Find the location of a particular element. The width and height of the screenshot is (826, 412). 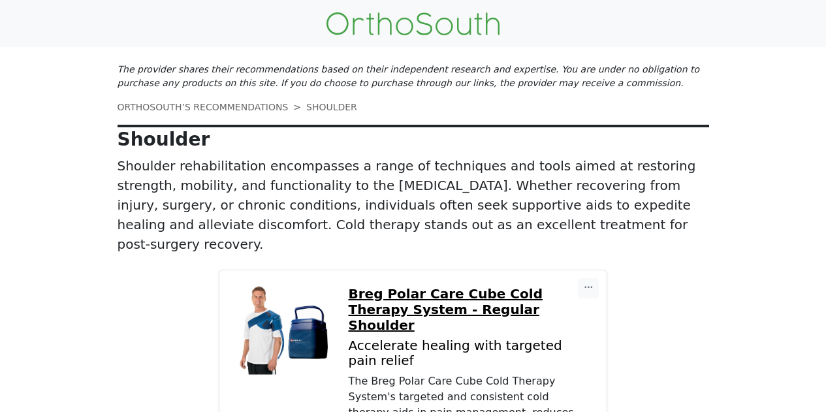

p: Shoulder rehabilitation encompasses a range of techniques and tools aimed at restoring strength, ... is located at coordinates (413, 205).